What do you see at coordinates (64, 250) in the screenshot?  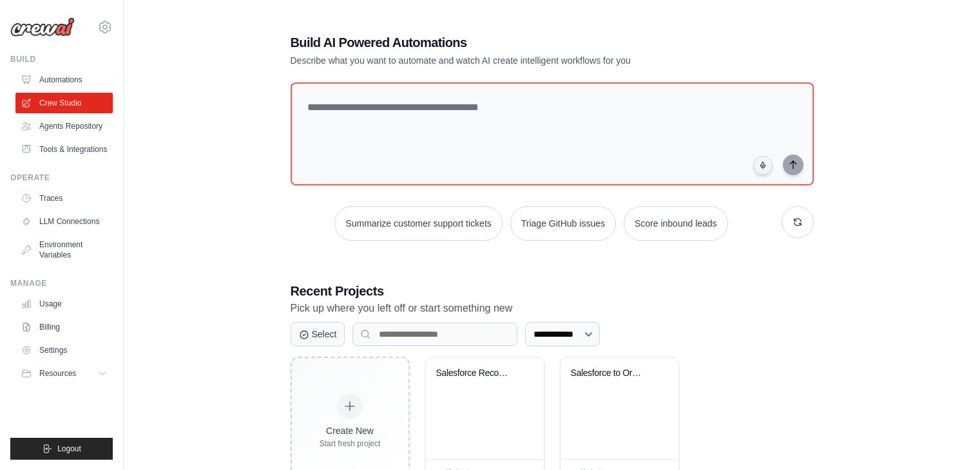 I see `a: Environment Variables` at bounding box center [64, 250].